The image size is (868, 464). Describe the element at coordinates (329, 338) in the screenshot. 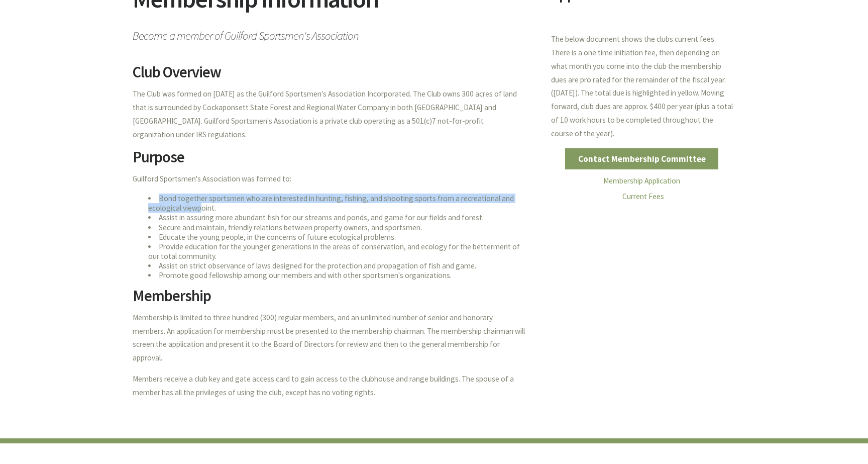

I see `p: Membership is limited to three hundred (300) regular members, and an unlimited number of senior a...` at that location.